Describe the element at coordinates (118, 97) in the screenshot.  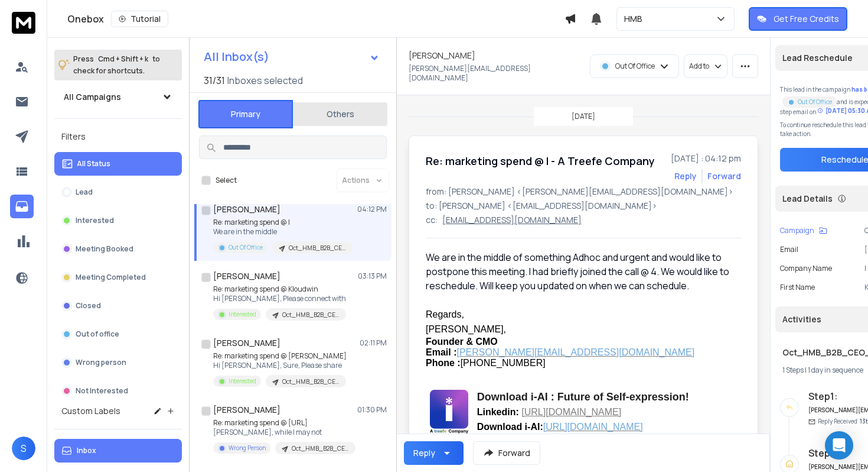
I see `button: All Campaigns` at that location.